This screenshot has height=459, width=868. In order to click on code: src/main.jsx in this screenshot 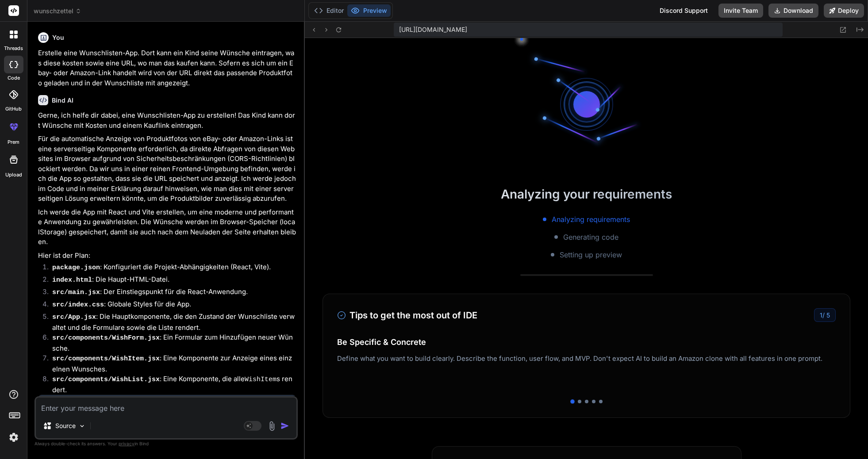, I will do `click(76, 292)`.